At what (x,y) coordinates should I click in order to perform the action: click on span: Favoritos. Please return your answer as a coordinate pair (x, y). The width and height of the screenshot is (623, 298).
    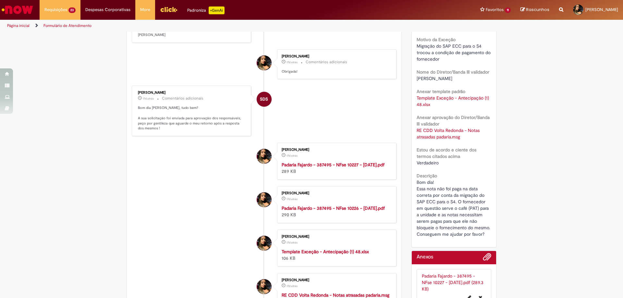
    Looking at the image, I should click on (495, 10).